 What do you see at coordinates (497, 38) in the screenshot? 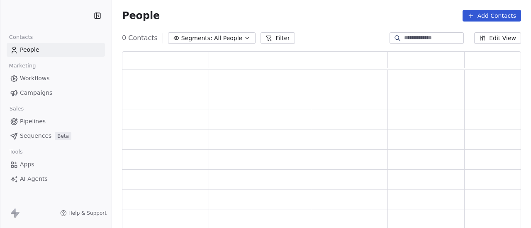
I see `button: Edit View` at bounding box center [497, 38].